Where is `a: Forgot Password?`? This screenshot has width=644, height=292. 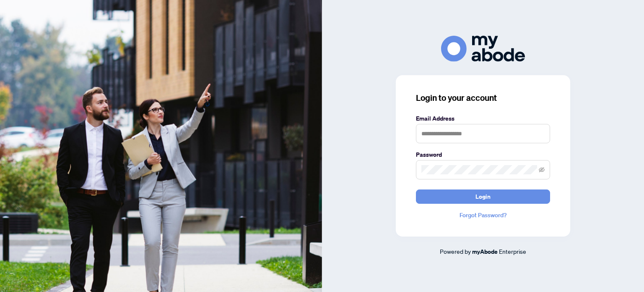
a: Forgot Password? is located at coordinates (483, 215).